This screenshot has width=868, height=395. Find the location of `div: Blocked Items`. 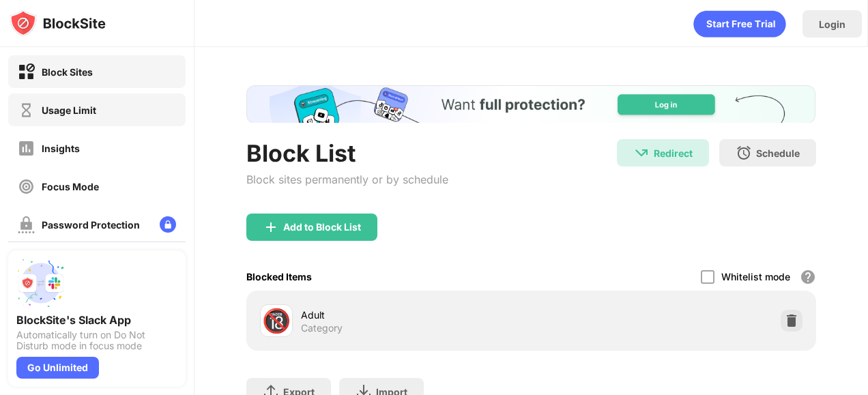

div: Blocked Items is located at coordinates (279, 276).